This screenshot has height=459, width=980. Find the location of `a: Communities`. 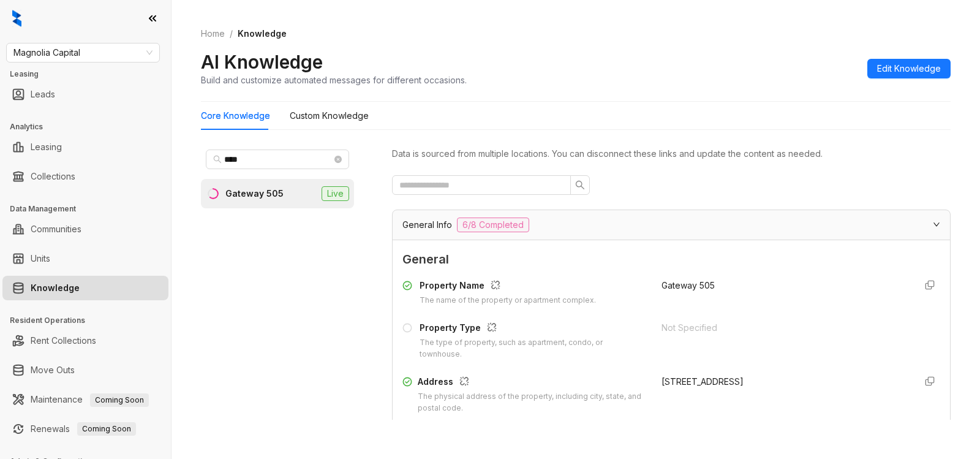

a: Communities is located at coordinates (56, 229).